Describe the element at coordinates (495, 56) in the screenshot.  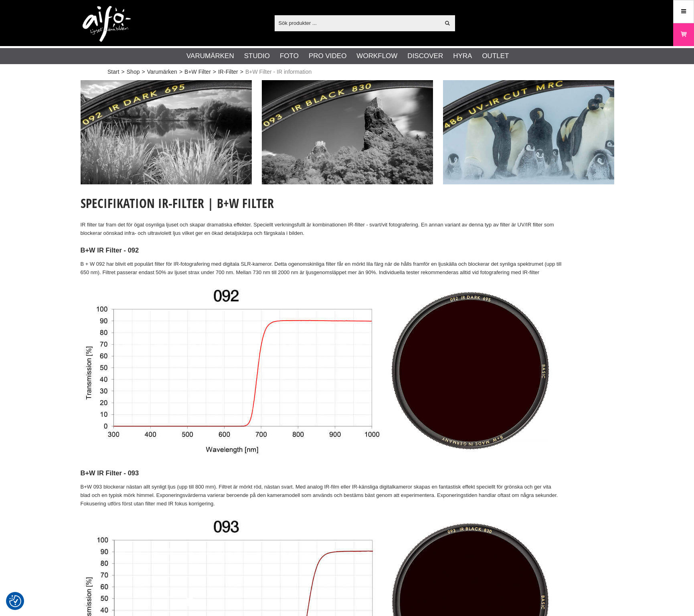
I see `a: Outlet` at that location.